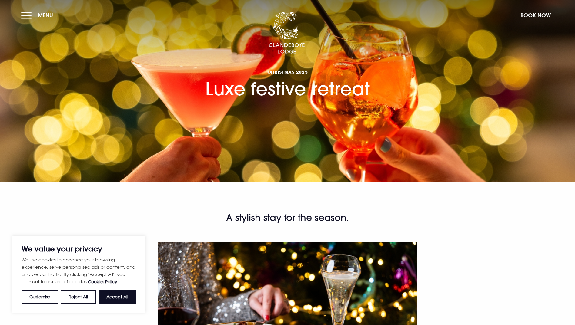  Describe the element at coordinates (287, 33) in the screenshot. I see `img: Clandeboye Lodge` at that location.